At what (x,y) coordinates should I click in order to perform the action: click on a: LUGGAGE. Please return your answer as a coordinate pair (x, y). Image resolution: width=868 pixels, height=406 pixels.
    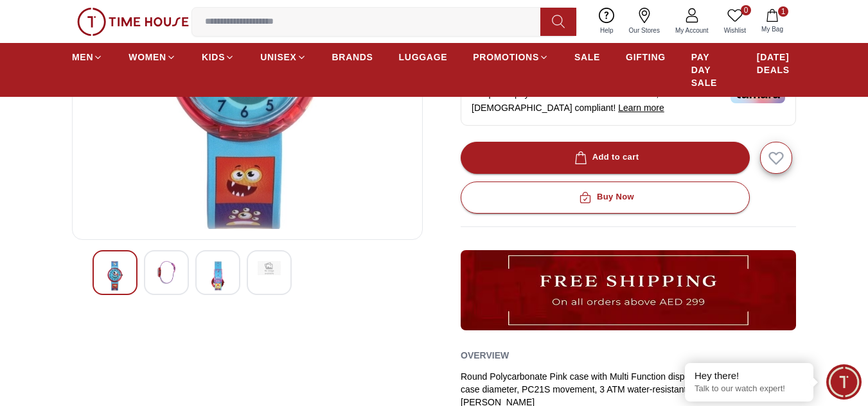
    Looking at the image, I should click on (423, 57).